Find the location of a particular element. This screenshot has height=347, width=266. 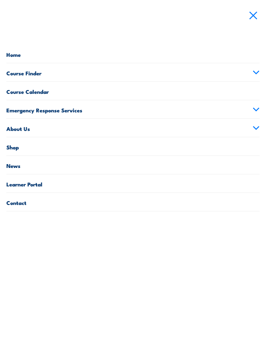

a: News is located at coordinates (133, 165).